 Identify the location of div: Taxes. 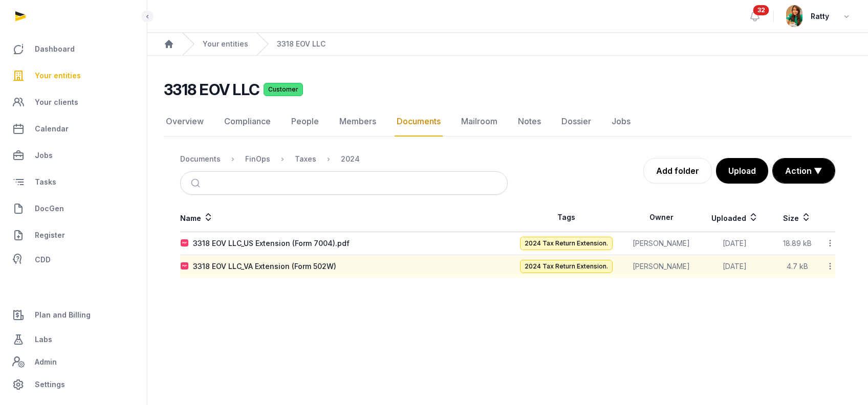
(305, 159).